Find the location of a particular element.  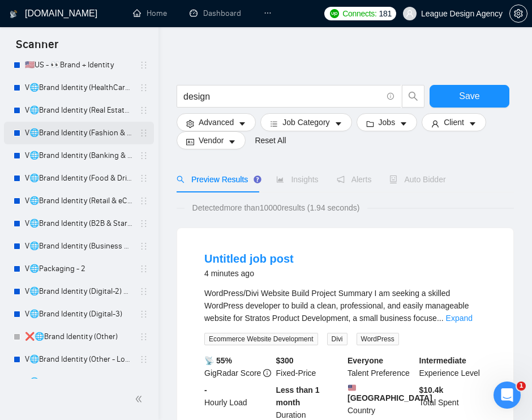

a: Expand is located at coordinates (459, 318).